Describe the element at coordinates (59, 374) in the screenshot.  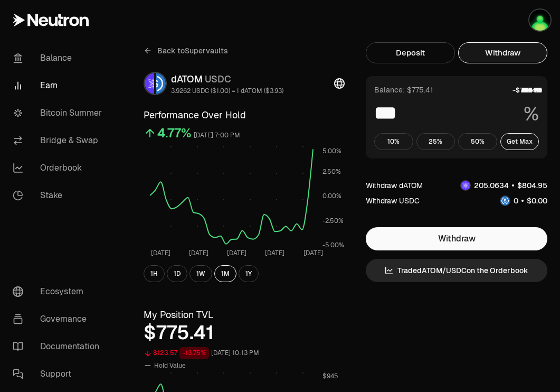
I see `a: Support` at that location.